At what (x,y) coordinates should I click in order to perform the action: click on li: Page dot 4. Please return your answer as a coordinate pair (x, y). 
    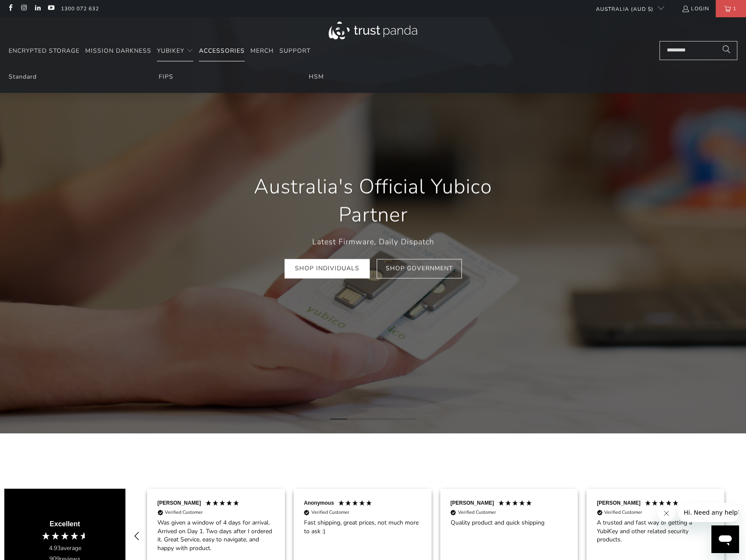
    Looking at the image, I should click on (391, 419).